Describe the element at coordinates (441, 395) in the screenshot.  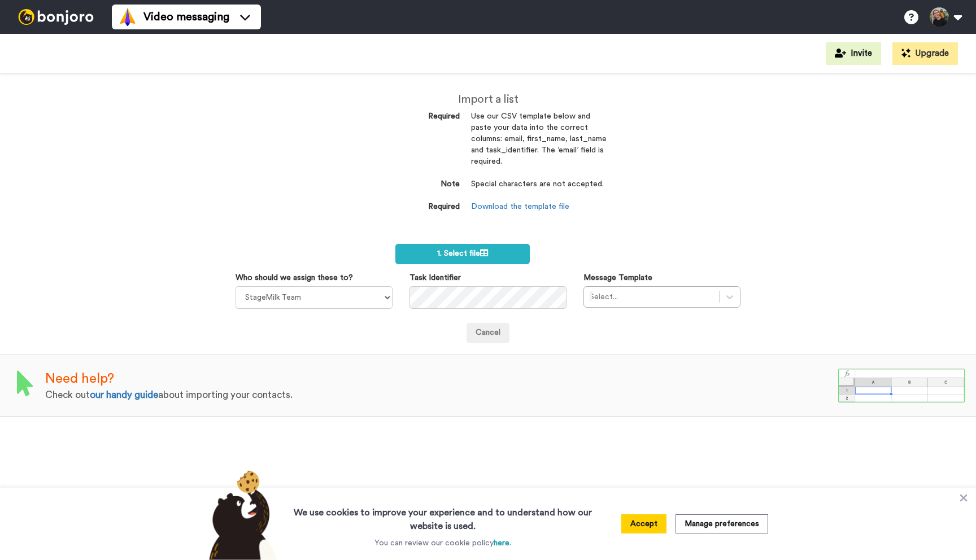
I see `div: Check out about importing your contacts.` at that location.